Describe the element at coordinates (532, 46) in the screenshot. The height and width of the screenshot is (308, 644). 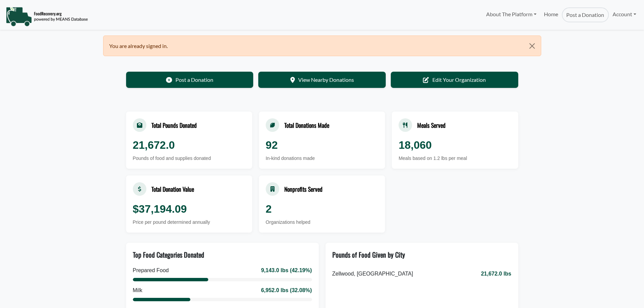
I see `button: Close` at that location.